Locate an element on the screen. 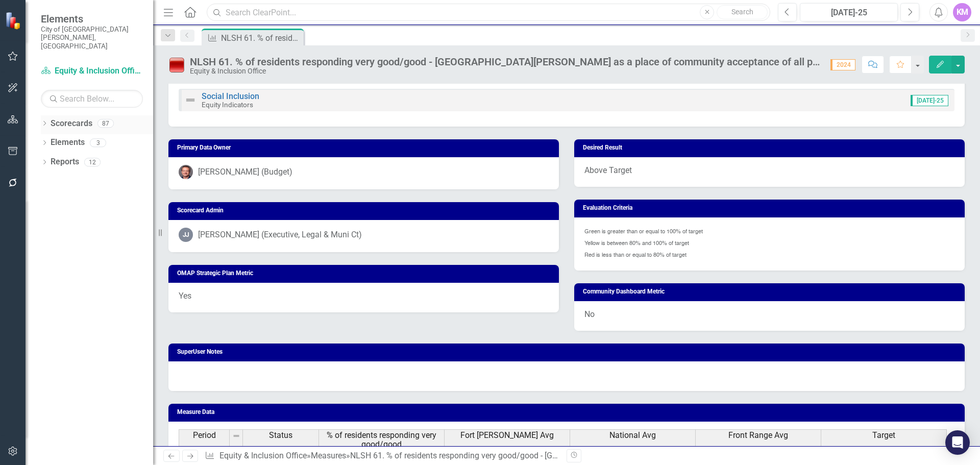 The height and width of the screenshot is (465, 980). a: Scorecards is located at coordinates (72, 124).